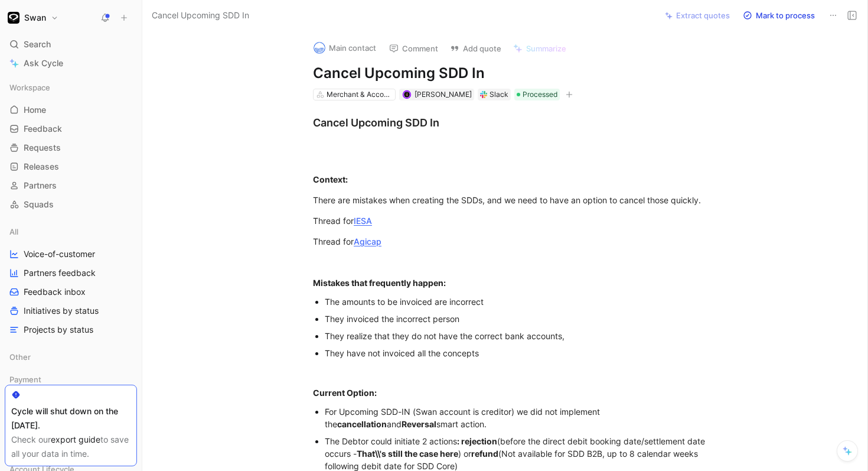 The width and height of the screenshot is (868, 471). What do you see at coordinates (517, 200) in the screenshot?
I see `div: There are mistakes when creating the SDDs, and we need to have an option to cancel those quickly.` at bounding box center [517, 200].